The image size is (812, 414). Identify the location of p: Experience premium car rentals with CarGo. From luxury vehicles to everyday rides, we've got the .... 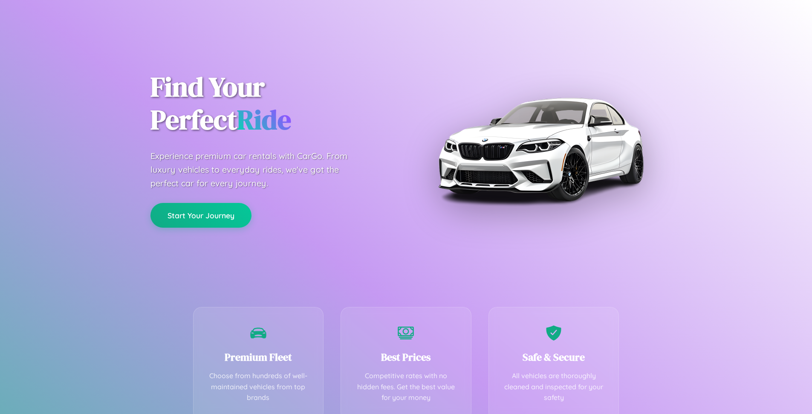
(257, 170).